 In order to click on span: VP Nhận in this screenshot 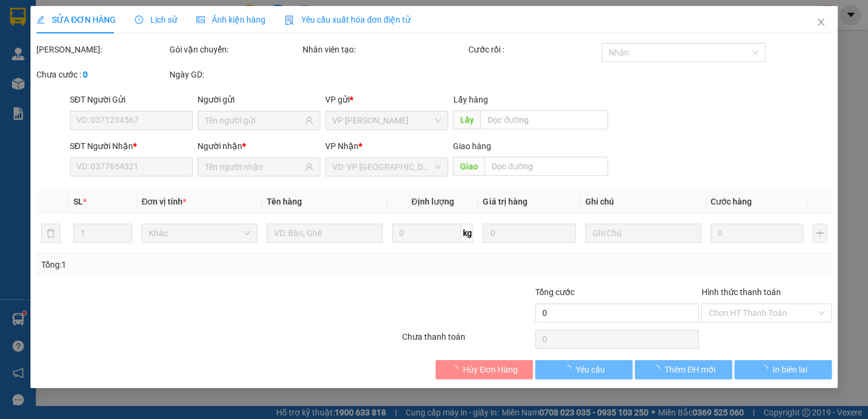, I will do `click(342, 146)`.